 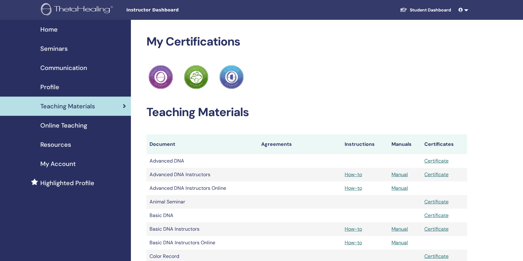 What do you see at coordinates (68, 106) in the screenshot?
I see `span: Teaching Materials` at bounding box center [68, 106].